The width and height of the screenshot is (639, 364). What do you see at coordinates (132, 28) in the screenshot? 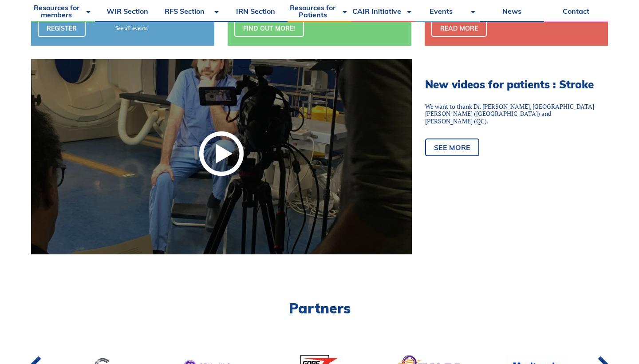
I see `a: See all events` at bounding box center [132, 28].